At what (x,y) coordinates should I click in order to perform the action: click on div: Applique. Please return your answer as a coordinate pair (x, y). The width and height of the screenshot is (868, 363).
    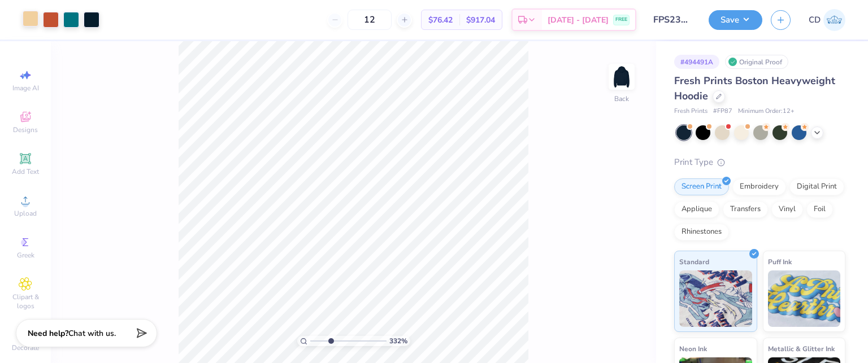
    Looking at the image, I should click on (697, 210).